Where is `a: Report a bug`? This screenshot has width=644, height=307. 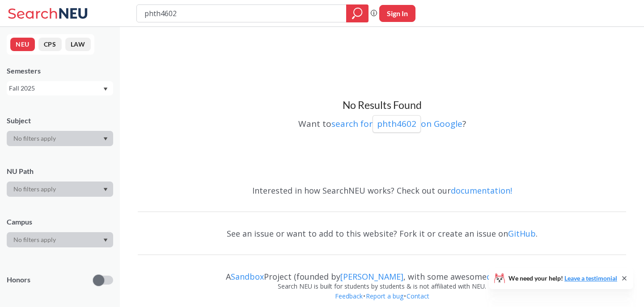
a: Report a bug is located at coordinates (385, 295).